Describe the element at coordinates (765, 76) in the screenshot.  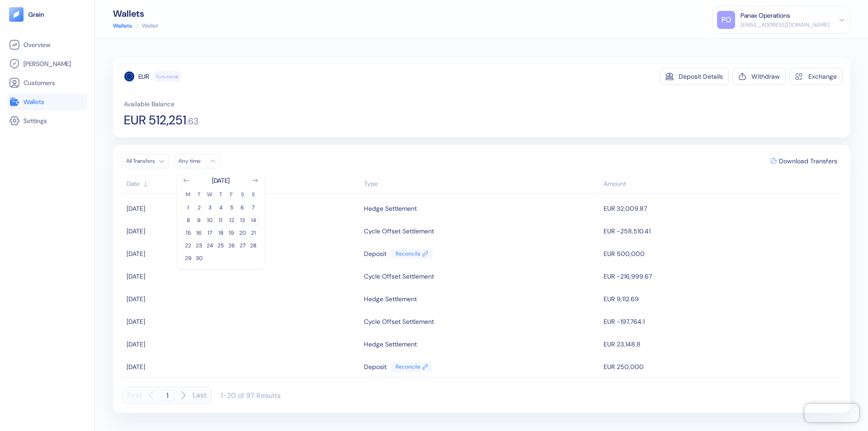
I see `div: Withdraw` at that location.